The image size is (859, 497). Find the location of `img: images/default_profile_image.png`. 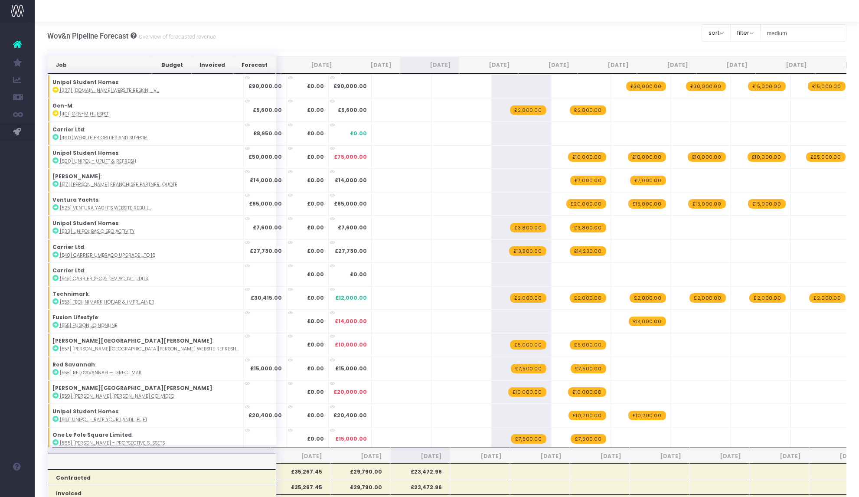

img: images/default_profile_image.png is located at coordinates (17, 486).